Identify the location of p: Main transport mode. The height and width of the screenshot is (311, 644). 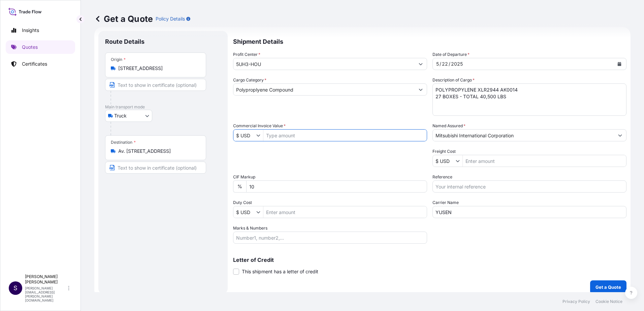
(163, 107).